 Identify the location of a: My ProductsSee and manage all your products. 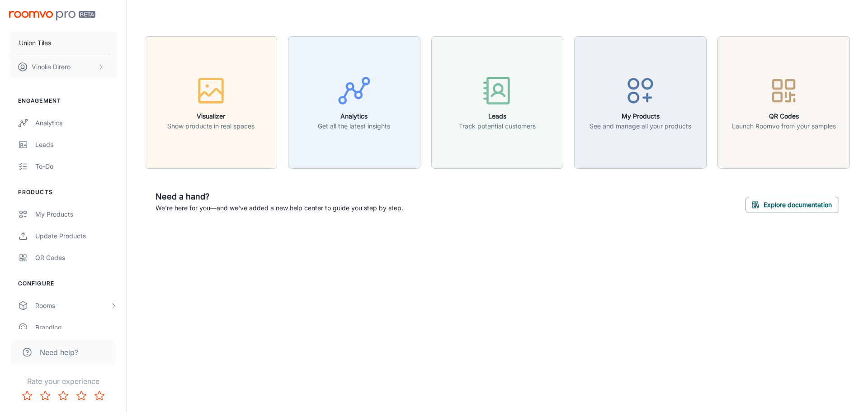
(640, 102).